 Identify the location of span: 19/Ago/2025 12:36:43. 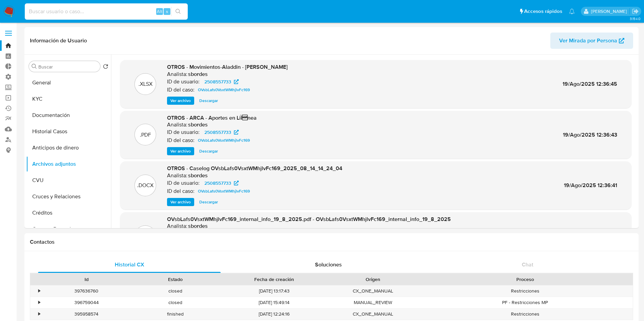
(590, 135).